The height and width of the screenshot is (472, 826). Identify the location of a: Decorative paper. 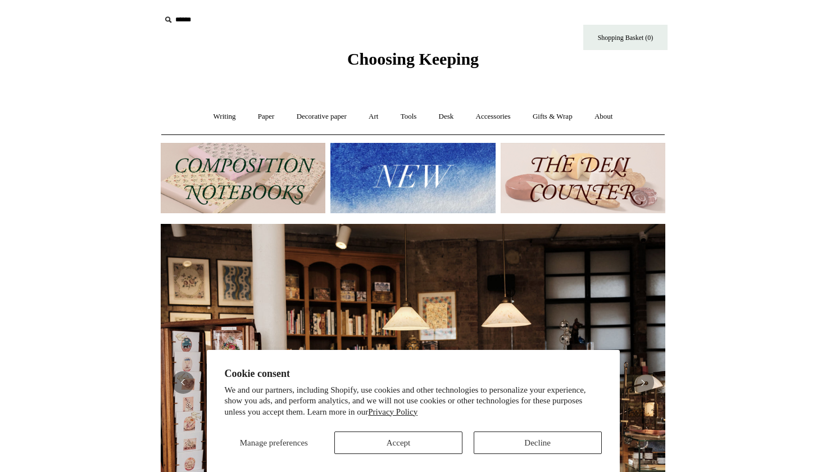
(321, 116).